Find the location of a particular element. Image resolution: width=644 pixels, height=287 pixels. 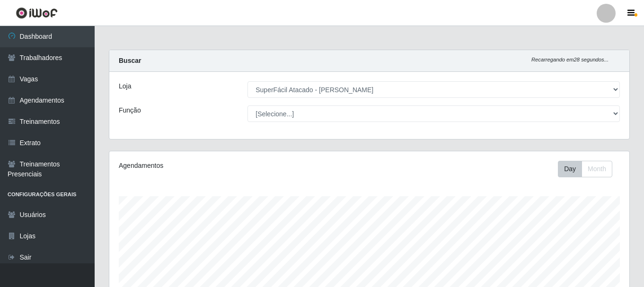

label: Função is located at coordinates (130, 110).